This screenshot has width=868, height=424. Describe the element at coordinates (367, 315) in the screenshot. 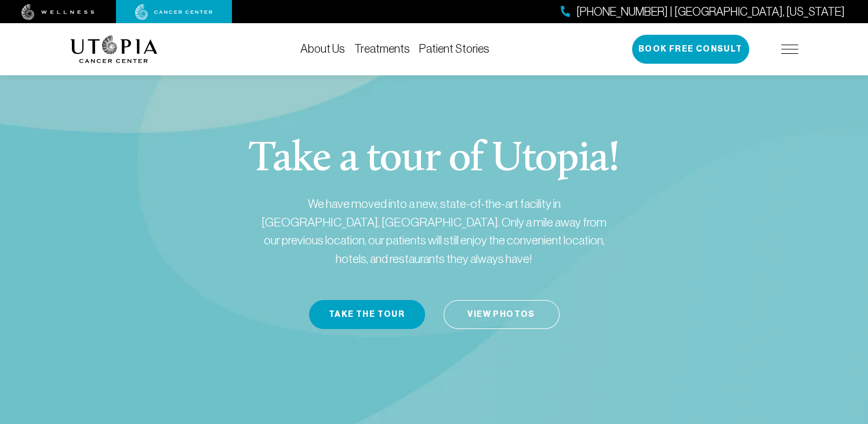

I see `button: Take the Tour` at that location.